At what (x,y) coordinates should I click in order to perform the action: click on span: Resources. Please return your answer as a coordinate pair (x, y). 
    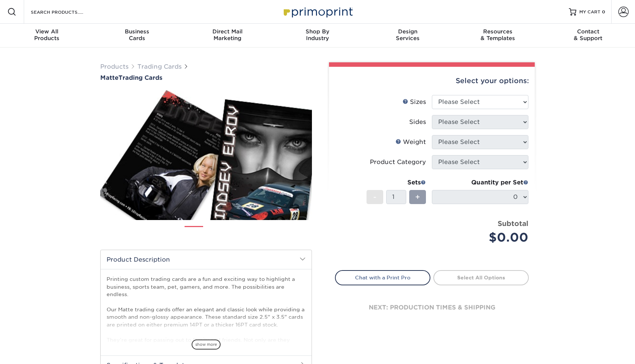
    Looking at the image, I should click on (497, 32).